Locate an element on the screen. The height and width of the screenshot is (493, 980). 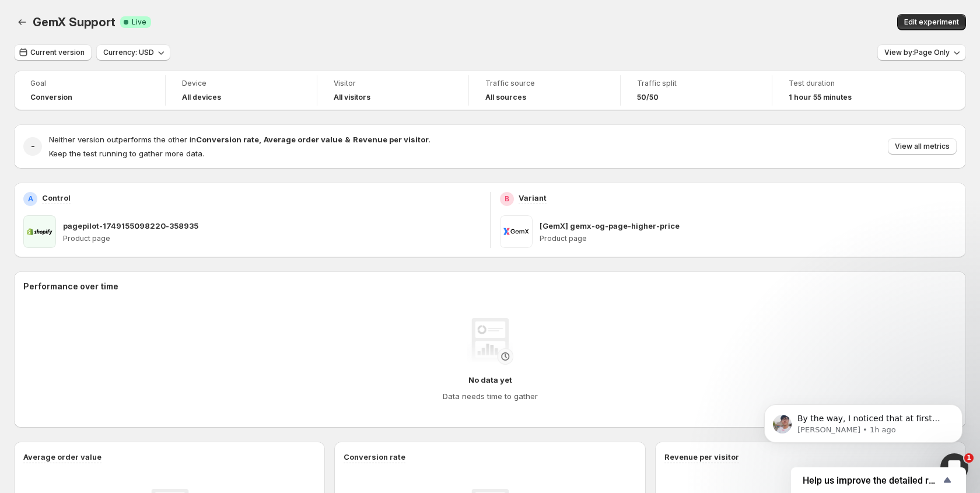
h3: Average order value is located at coordinates (63, 457).